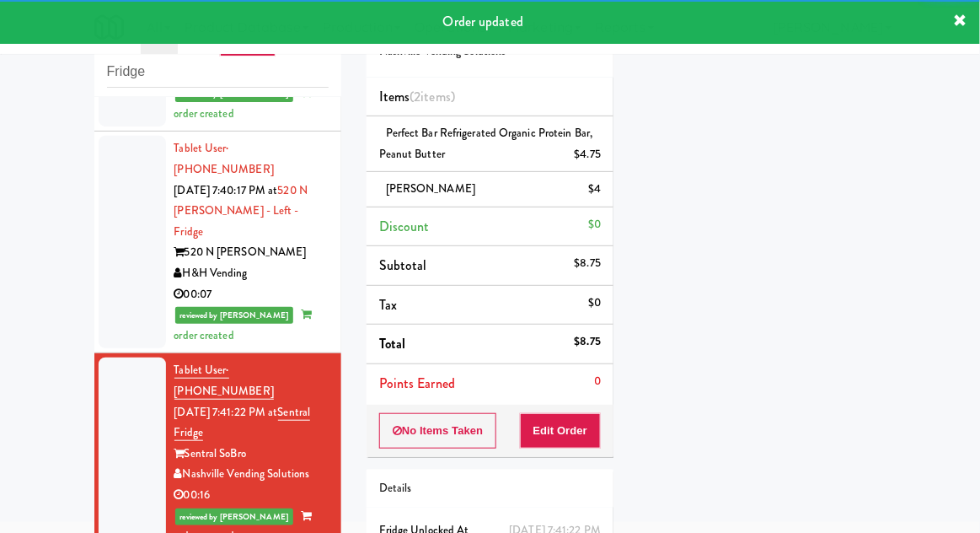 Image resolution: width=980 pixels, height=533 pixels. Describe the element at coordinates (403, 265) in the screenshot. I see `span: Subtotal` at that location.